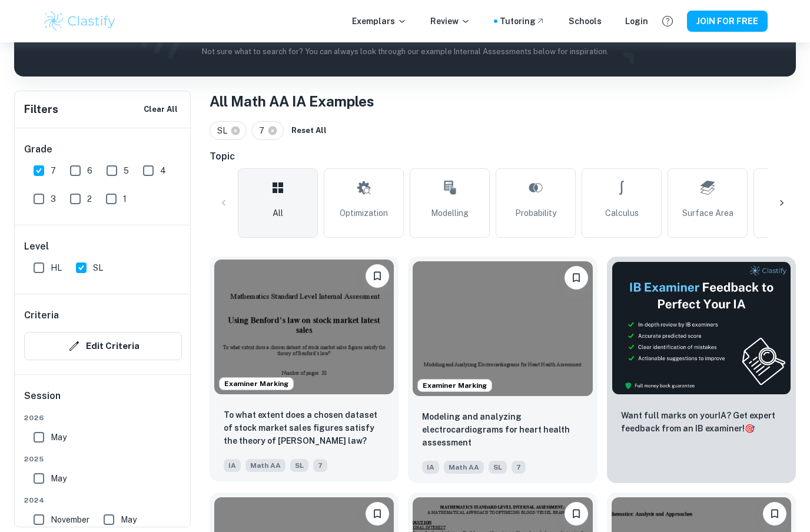 The image size is (810, 532). What do you see at coordinates (125, 198) in the screenshot?
I see `span: 1` at bounding box center [125, 198].